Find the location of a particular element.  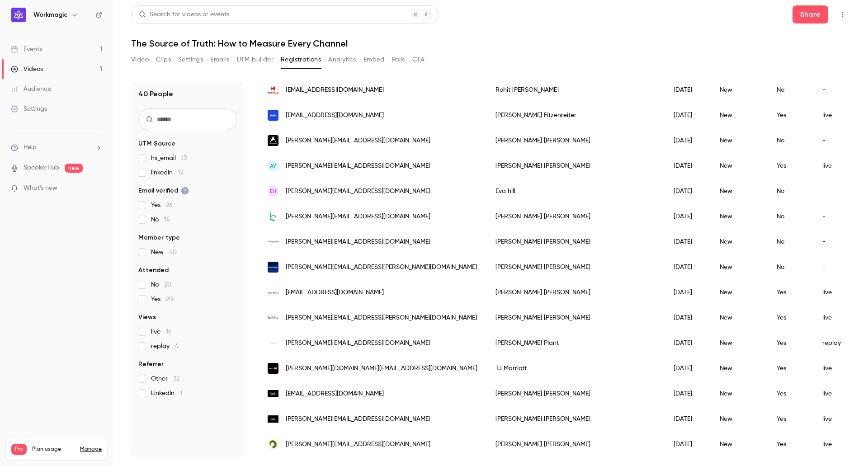

div: replay is located at coordinates (831, 343).